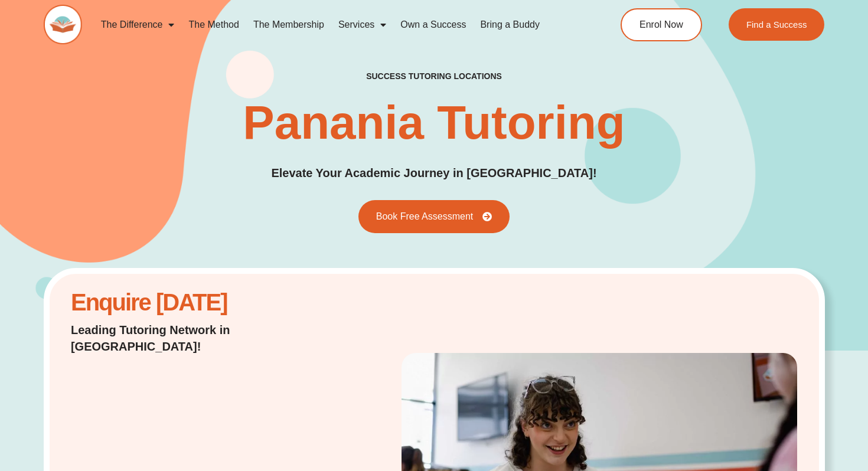 The image size is (868, 471). Describe the element at coordinates (335, 25) in the screenshot. I see `nav: Menu` at that location.